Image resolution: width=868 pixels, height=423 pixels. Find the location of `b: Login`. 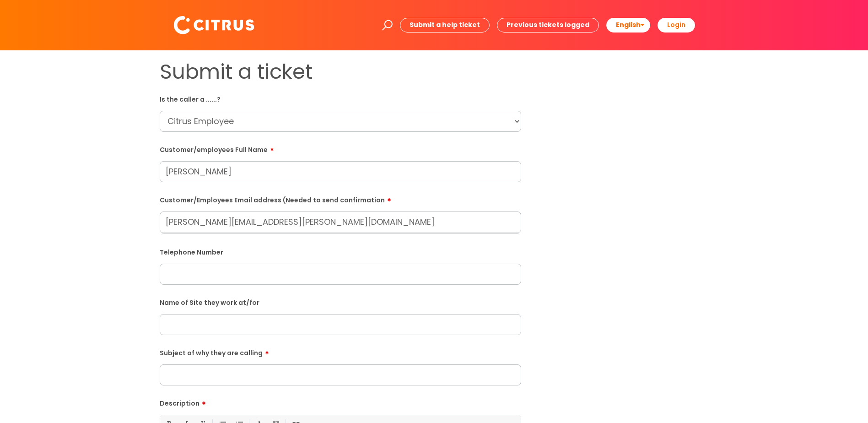

b: Login is located at coordinates (677, 25).